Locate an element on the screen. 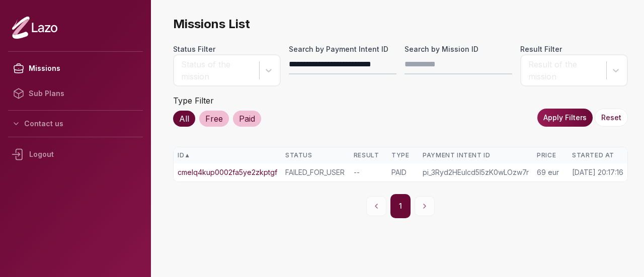 This screenshot has width=644, height=277. a: cmelq4kup0002fa5ye2zkptgf is located at coordinates (227, 172).